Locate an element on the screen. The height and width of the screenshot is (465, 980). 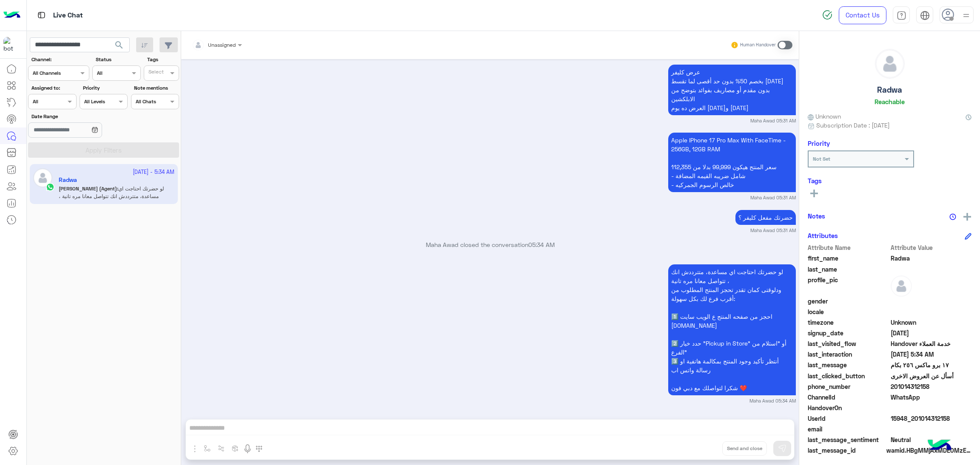
span: 05:34 AM is located at coordinates (541, 245).